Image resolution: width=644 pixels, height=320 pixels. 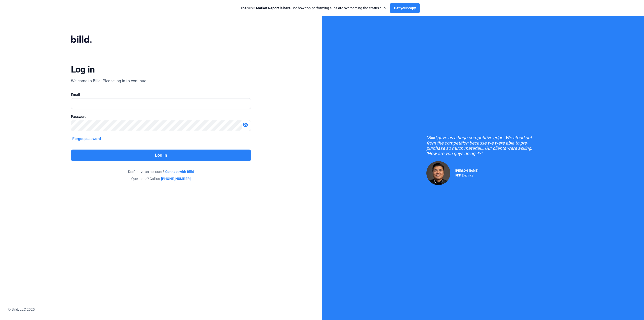 What do you see at coordinates (161, 179) in the screenshot?
I see `div: Questions? Call us` at bounding box center [161, 179].